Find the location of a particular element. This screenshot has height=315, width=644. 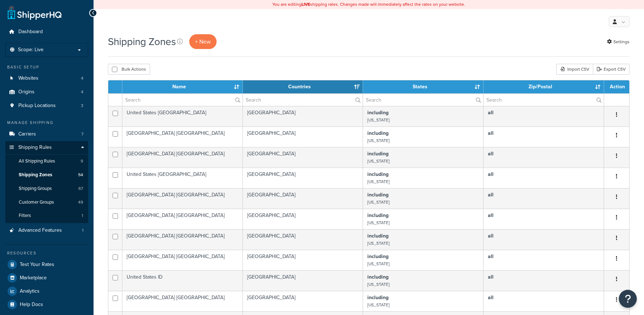

div: Resources is located at coordinates (47, 253).